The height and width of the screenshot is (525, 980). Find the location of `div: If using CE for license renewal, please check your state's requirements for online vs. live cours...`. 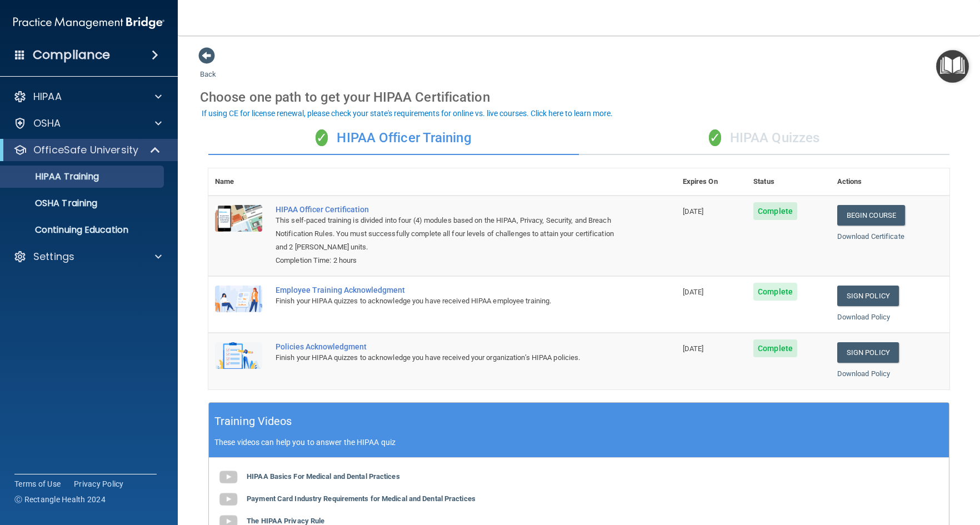

div: If using CE for license renewal, please check your state's requirements for online vs. live cours... is located at coordinates (408, 113).